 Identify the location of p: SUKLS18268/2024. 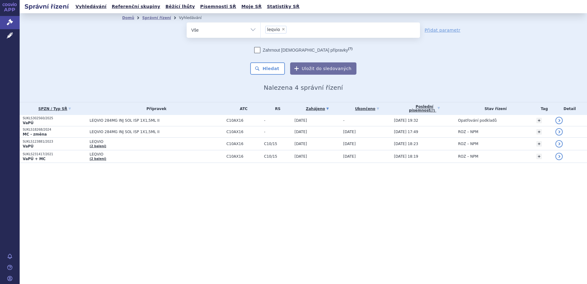
(55, 129).